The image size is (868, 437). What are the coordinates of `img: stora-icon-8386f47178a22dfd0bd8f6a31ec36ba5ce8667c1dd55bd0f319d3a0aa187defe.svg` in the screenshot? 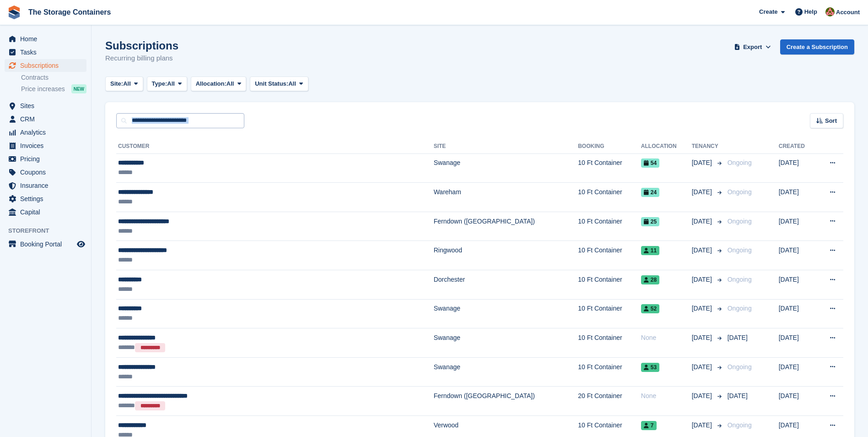 It's located at (14, 12).